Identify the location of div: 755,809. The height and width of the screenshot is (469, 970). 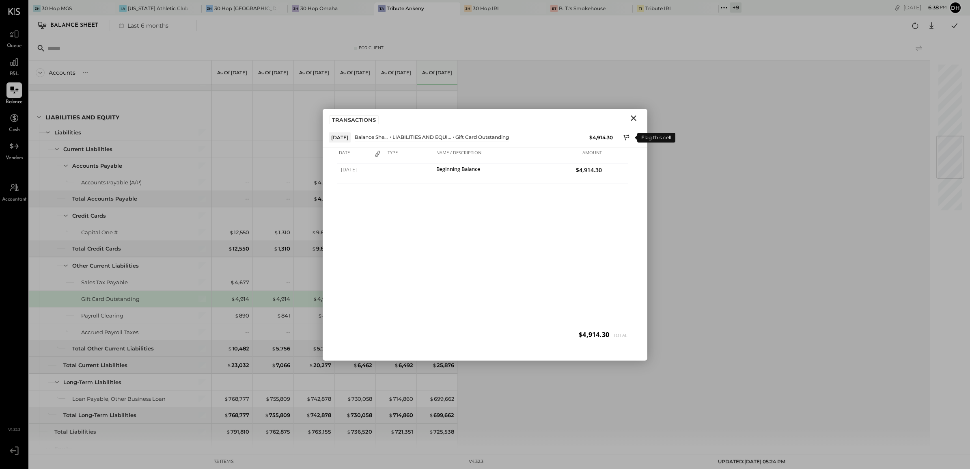
(277, 415).